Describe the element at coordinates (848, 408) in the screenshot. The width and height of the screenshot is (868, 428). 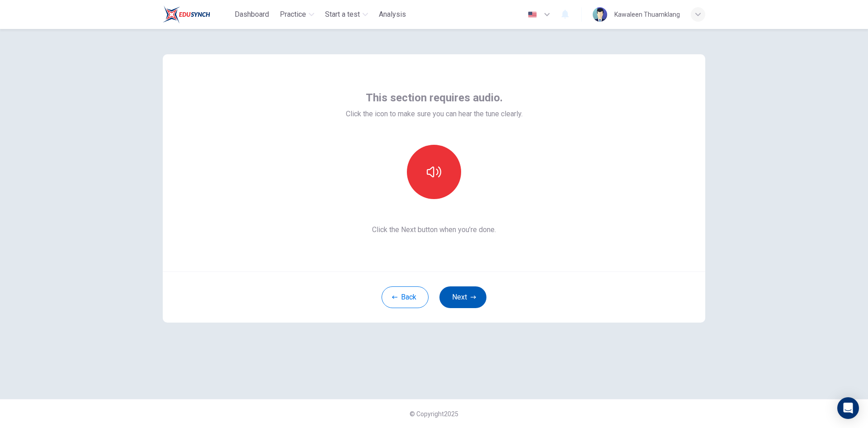
I see `div: Open Intercom Messenger` at that location.